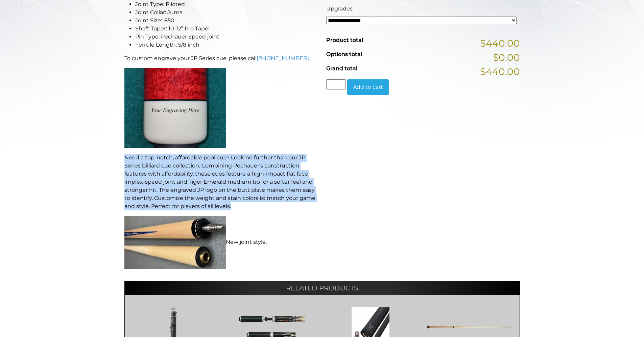  What do you see at coordinates (342, 68) in the screenshot?
I see `span: Grand total` at bounding box center [342, 68].